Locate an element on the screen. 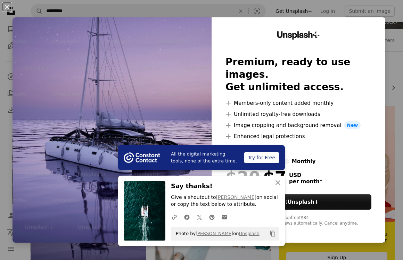  strong: Unsplash+ is located at coordinates (303, 202).